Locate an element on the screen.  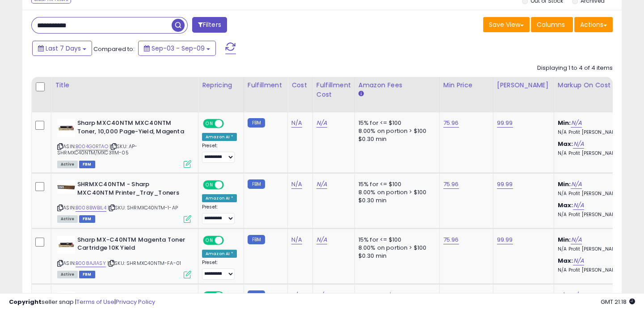
span: 2025-09-17 21:18 GMT is located at coordinates (618, 301).